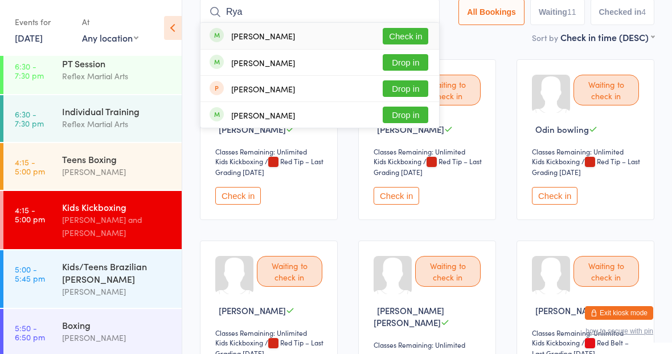 The width and height of the screenshot is (672, 354). I want to click on div: PT Session, so click(117, 63).